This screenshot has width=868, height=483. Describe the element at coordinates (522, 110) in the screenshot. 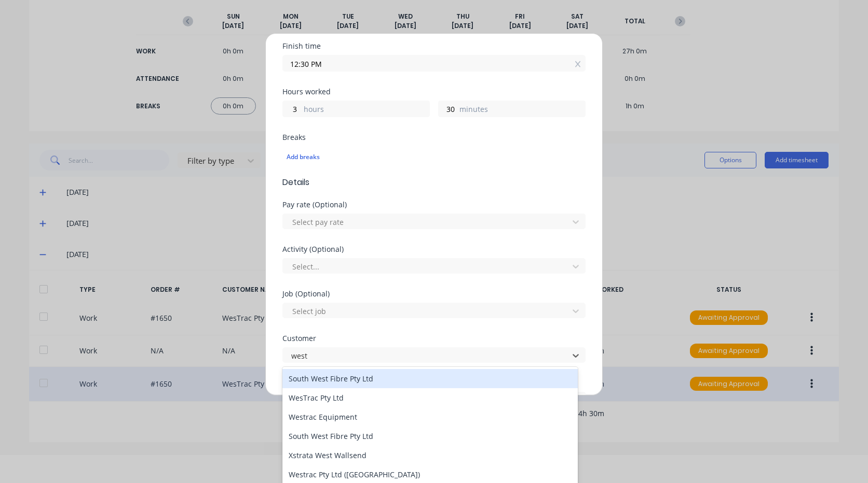

I see `label: minutes` at that location.